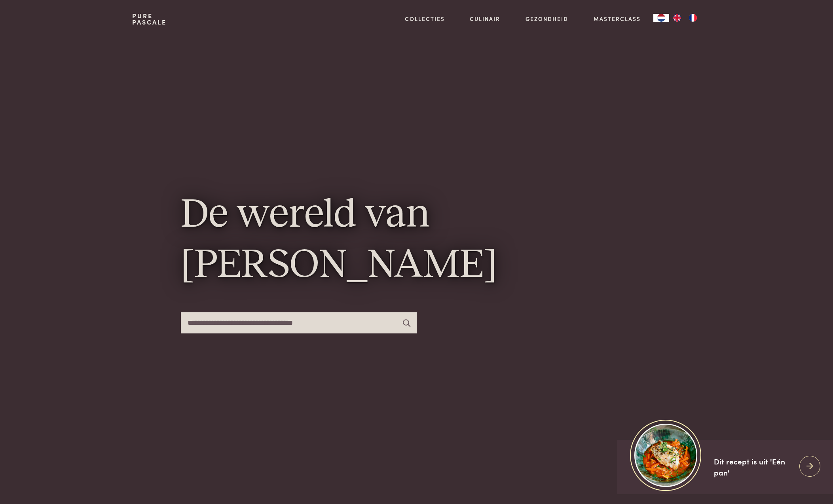  Describe the element at coordinates (685, 17) in the screenshot. I see `ul: Language list` at that location.